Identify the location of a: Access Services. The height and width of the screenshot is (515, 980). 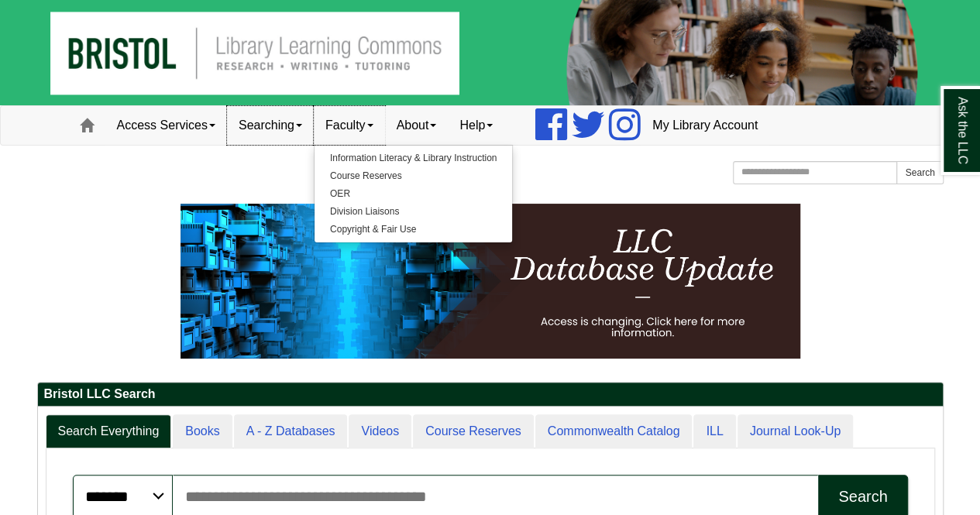
(166, 125).